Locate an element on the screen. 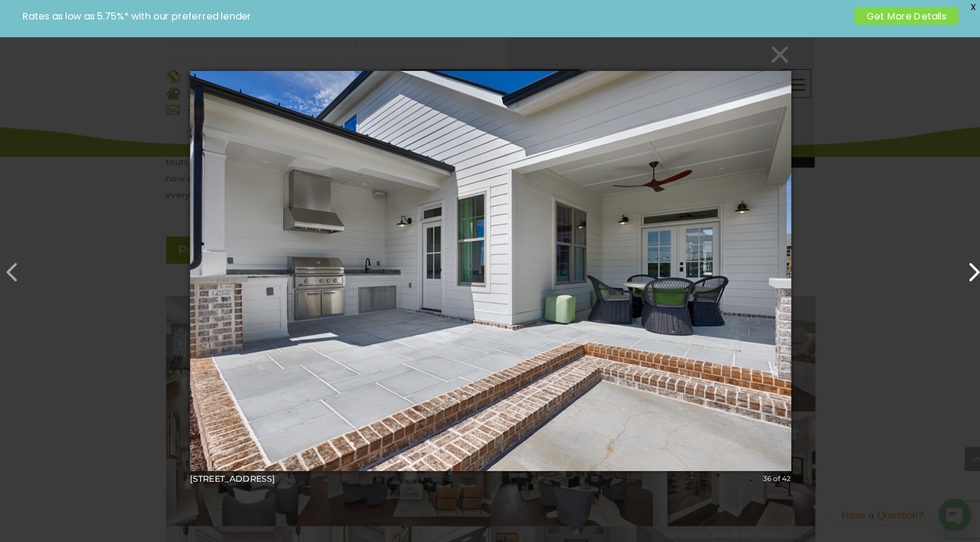 Image resolution: width=980 pixels, height=542 pixels. img: undefined is located at coordinates (490, 271).